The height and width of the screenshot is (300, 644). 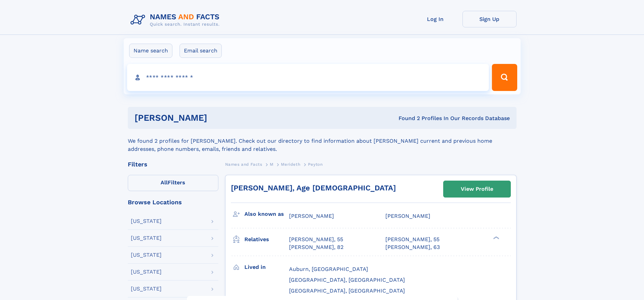 I want to click on a: Names and Facts, so click(x=243, y=164).